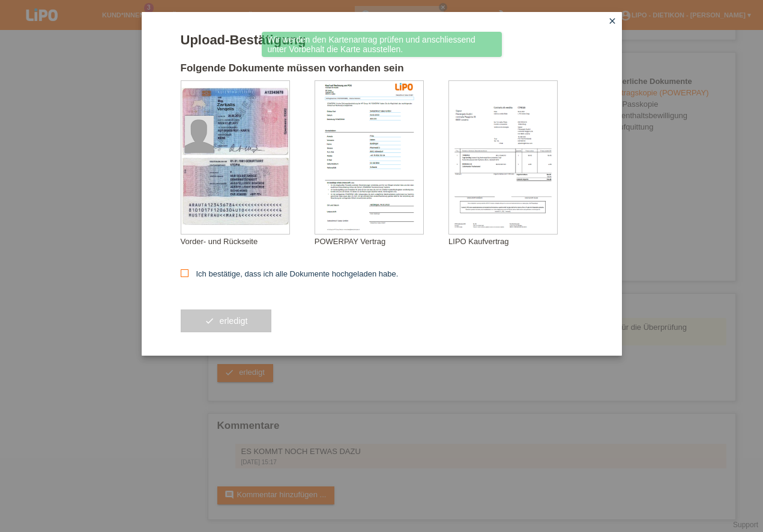  Describe the element at coordinates (290, 274) in the screenshot. I see `label: Ich bestätige, dass ich alle Dokumente hochgeladen habe.` at that location.